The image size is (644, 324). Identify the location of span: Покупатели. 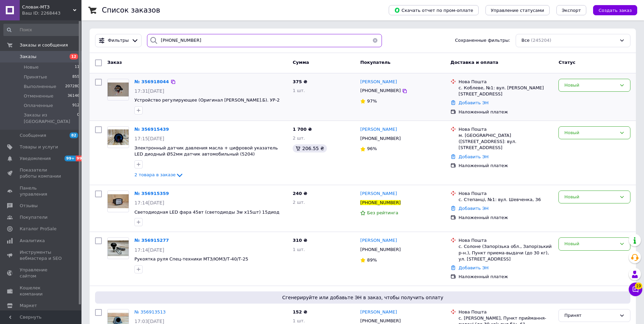
(34, 217).